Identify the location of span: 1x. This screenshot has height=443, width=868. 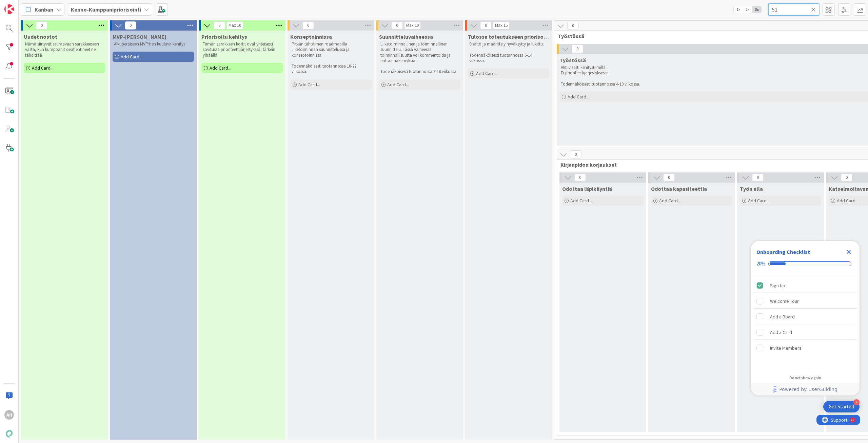
(738, 9).